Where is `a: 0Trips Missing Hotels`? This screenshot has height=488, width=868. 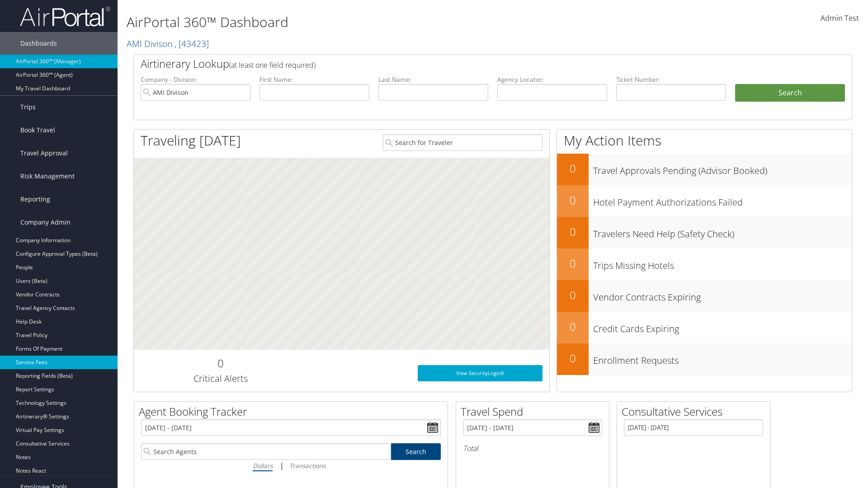 a: 0Trips Missing Hotels is located at coordinates (704, 264).